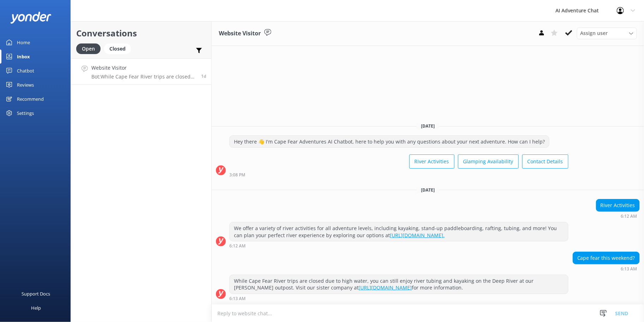 The width and height of the screenshot is (644, 322). I want to click on div: Cape fear this weekend?, so click(606, 258).